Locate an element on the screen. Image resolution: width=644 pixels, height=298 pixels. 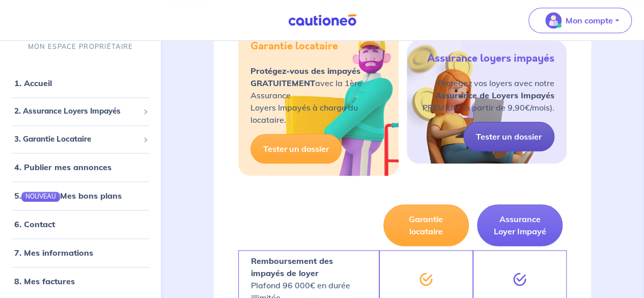
span: 3. Garantie Locataire is located at coordinates (76, 139).